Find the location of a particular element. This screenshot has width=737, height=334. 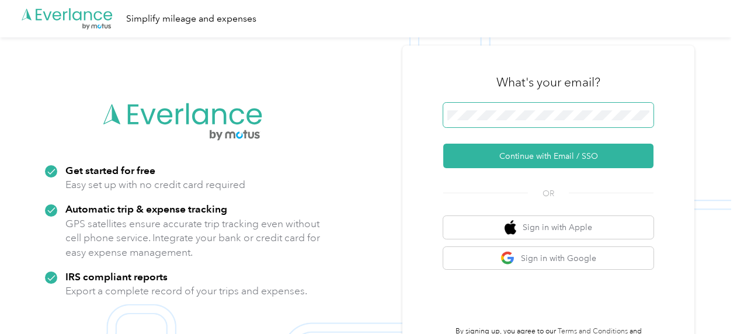

p: Easy set up with no credit card required is located at coordinates (155, 185).